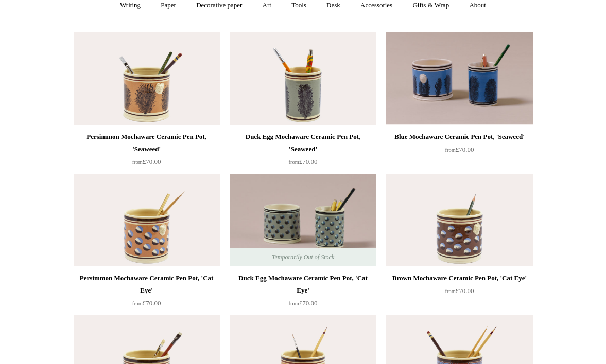 This screenshot has height=364, width=606. What do you see at coordinates (147, 284) in the screenshot?
I see `div: Persimmon Mochaware Ceramic Pen Pot, 'Cat Eye'` at bounding box center [147, 284].